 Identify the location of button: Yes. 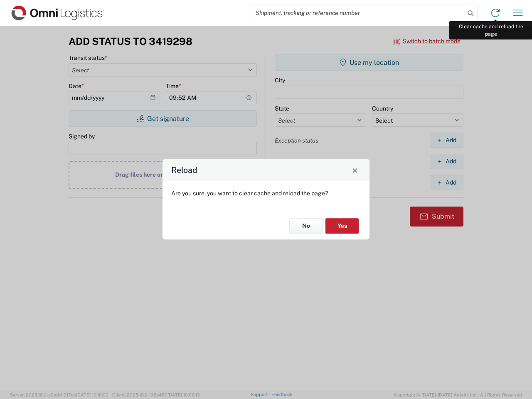
(342, 226).